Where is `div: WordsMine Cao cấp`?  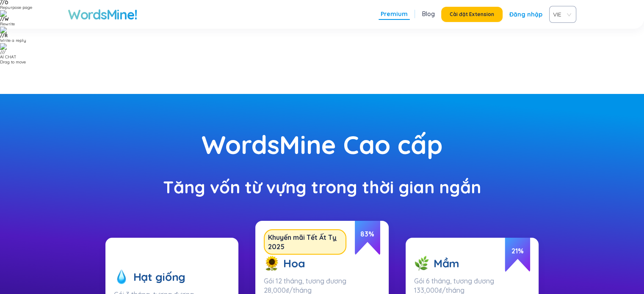
div: WordsMine Cao cấp is located at coordinates (322, 145).